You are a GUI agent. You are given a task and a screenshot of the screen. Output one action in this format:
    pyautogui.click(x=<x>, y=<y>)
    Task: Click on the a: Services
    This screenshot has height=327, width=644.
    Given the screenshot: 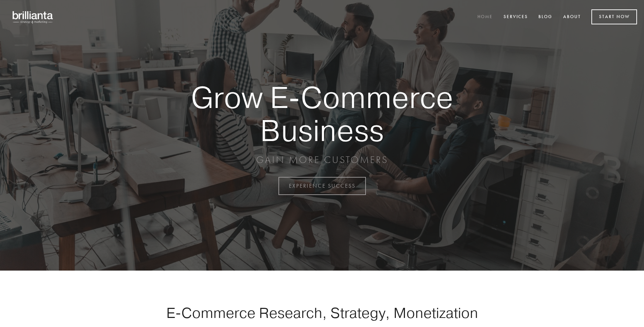 What is the action you would take?
    pyautogui.click(x=516, y=17)
    